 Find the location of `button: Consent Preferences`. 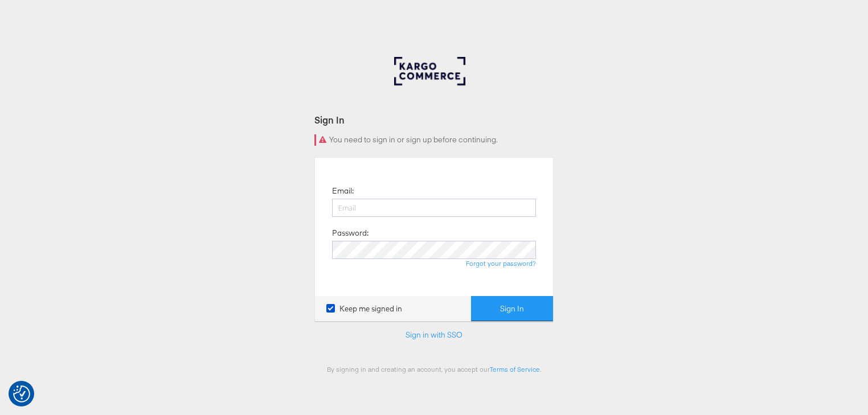

button: Consent Preferences is located at coordinates (22, 394).